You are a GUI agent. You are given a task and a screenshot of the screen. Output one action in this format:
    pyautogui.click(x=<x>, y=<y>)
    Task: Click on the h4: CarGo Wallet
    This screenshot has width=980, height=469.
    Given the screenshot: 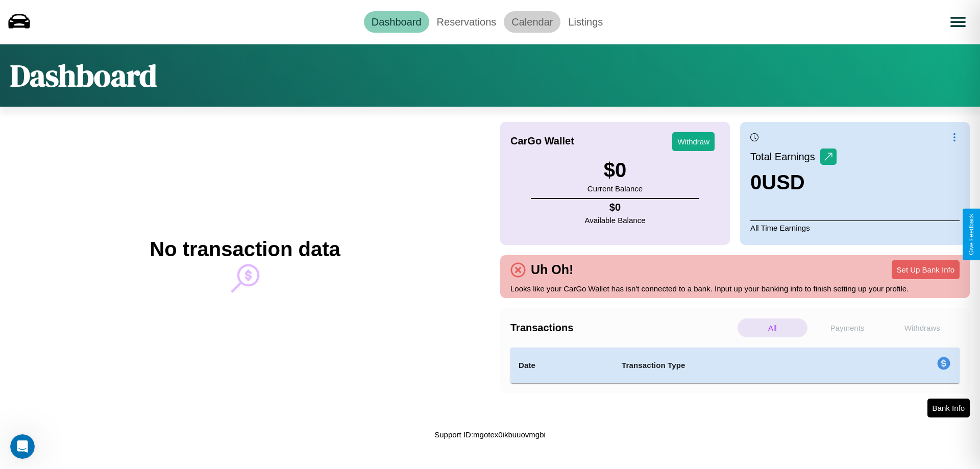 What is the action you would take?
    pyautogui.click(x=542, y=141)
    